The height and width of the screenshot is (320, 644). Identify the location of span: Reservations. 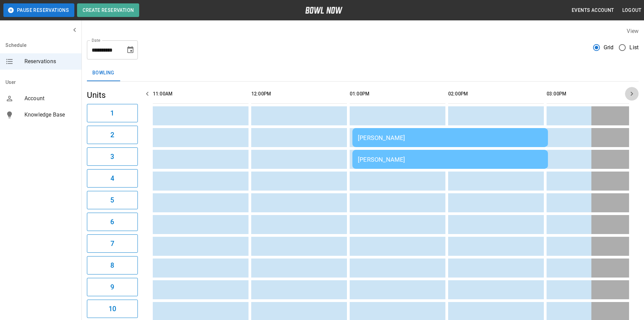
(50, 62).